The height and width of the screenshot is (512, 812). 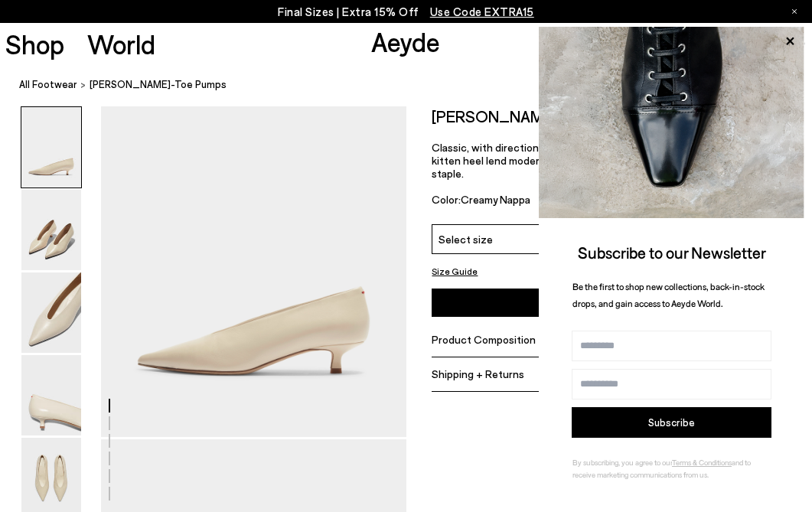 I want to click on img: ca3f721fb6ff708a270709c41d776025.jpg, so click(x=671, y=122).